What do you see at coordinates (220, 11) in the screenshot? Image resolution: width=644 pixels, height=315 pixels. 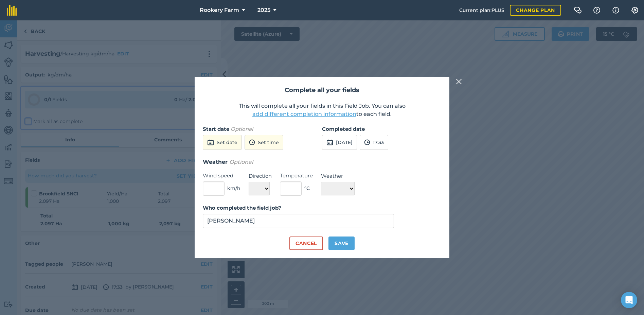 I see `span: Rookery Farm` at bounding box center [220, 11].